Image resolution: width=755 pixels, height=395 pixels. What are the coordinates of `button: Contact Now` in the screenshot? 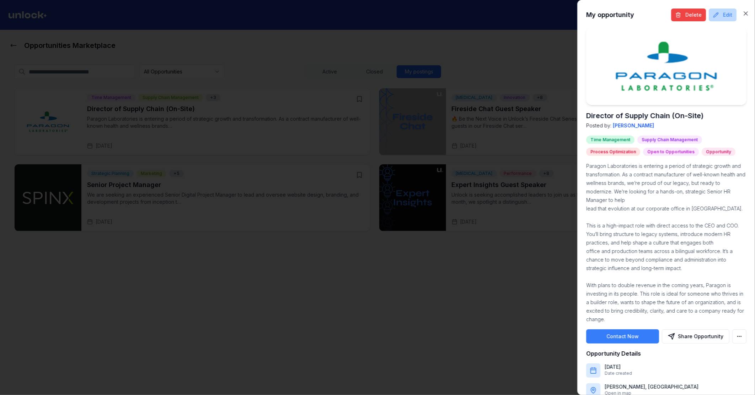 It's located at (622, 337).